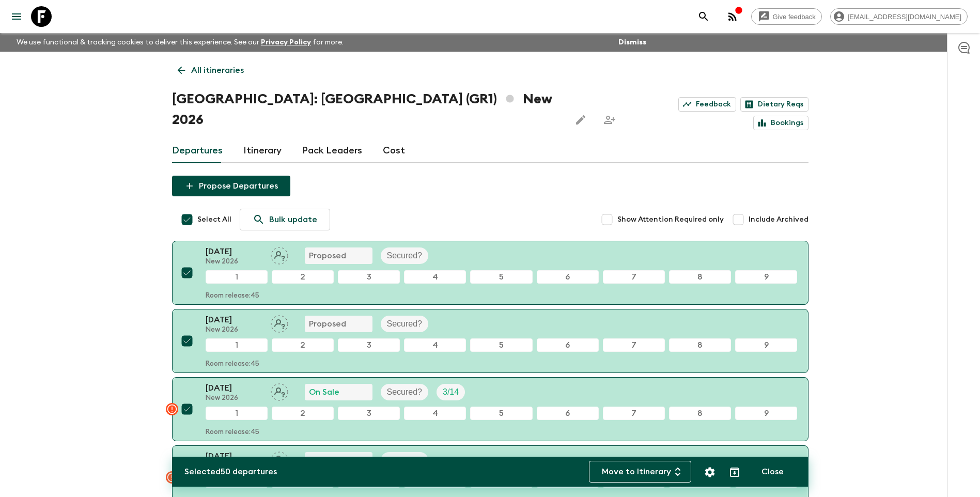 The height and width of the screenshot is (497, 980). Describe the element at coordinates (286, 43) in the screenshot. I see `a: Privacy Policy` at that location.